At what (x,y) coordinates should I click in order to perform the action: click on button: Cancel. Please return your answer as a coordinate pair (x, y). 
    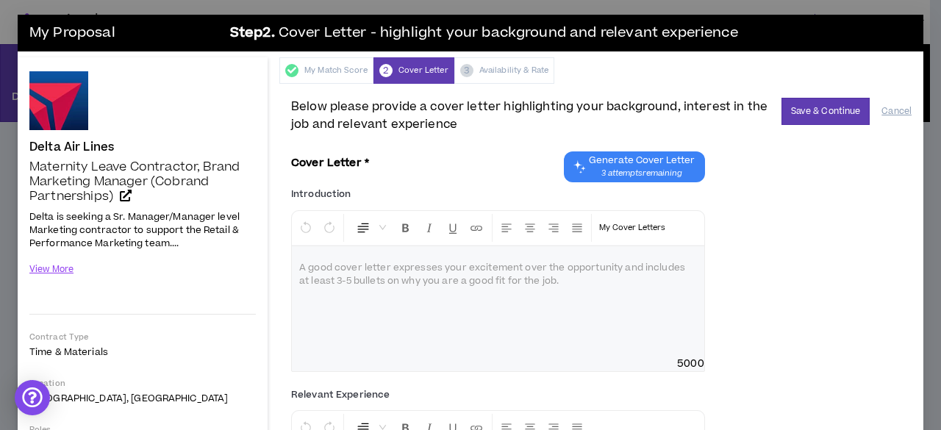
    Looking at the image, I should click on (896, 111).